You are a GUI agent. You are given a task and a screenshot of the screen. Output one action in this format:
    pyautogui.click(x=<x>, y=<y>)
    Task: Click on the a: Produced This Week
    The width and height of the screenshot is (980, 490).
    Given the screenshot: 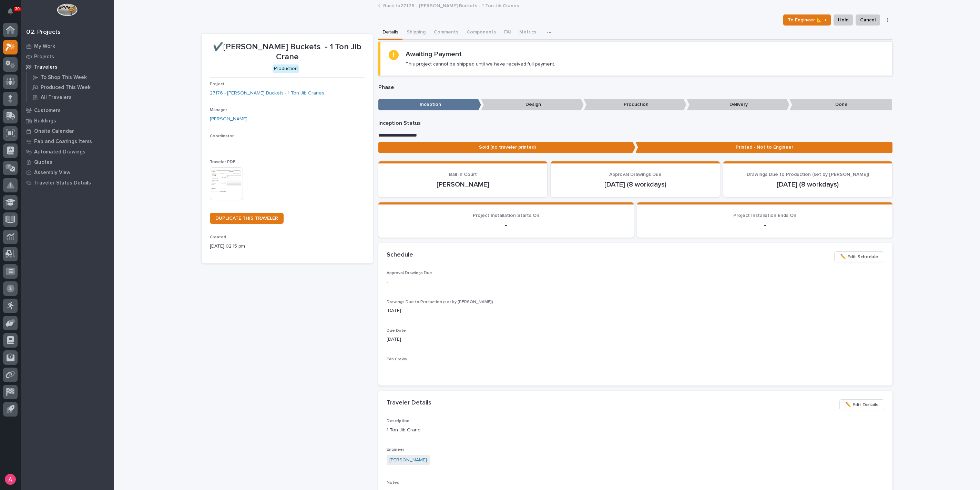 What is the action you would take?
    pyautogui.click(x=70, y=87)
    